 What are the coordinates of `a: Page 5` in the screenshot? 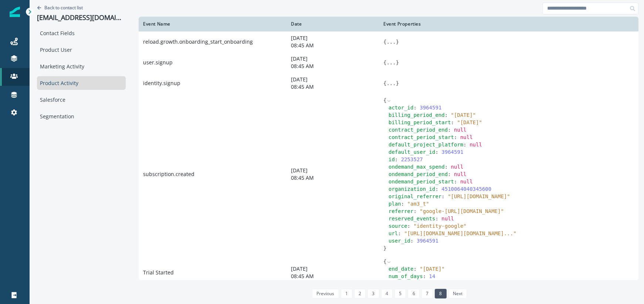 It's located at (400, 293).